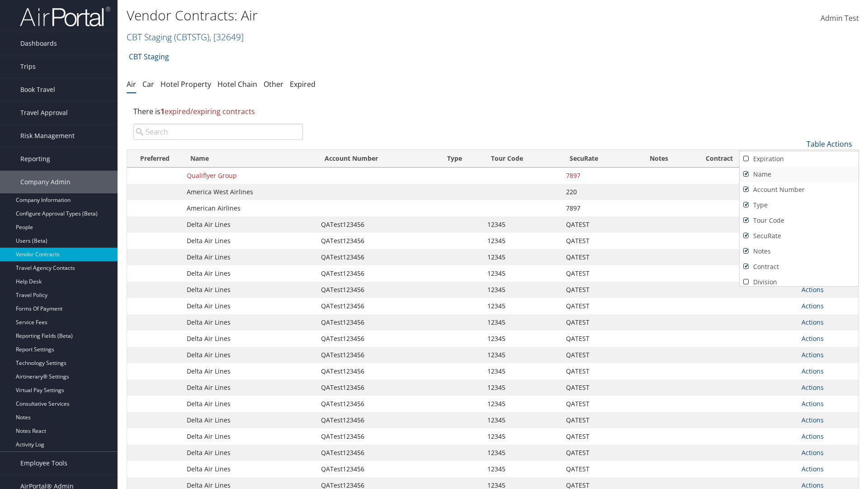  I want to click on span: Travel Approval, so click(44, 113).